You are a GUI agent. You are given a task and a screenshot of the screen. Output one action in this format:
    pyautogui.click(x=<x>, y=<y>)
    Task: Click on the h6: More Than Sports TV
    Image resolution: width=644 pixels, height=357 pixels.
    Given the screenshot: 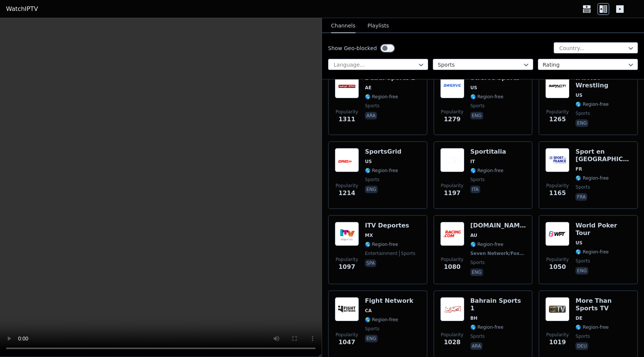 What is the action you would take?
    pyautogui.click(x=604, y=305)
    